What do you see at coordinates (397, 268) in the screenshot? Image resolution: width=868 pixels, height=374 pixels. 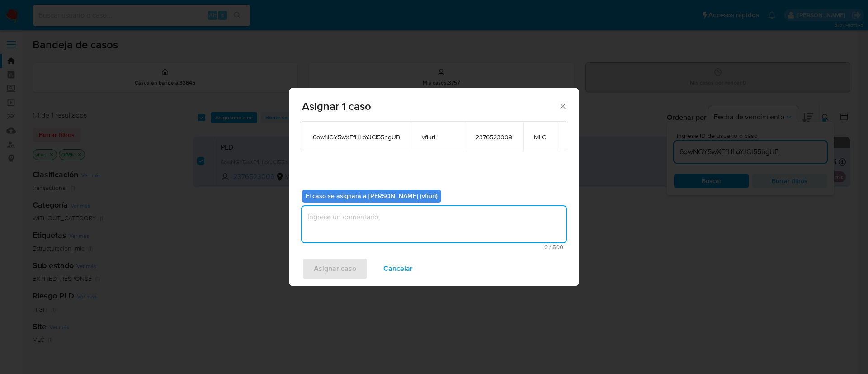 I see `button: Cancelar` at bounding box center [397, 268].